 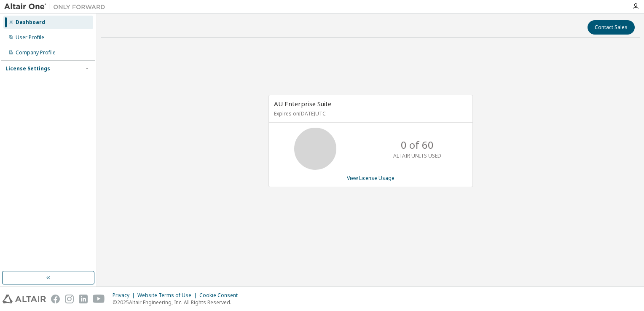 I want to click on div: Website Terms of Use, so click(x=168, y=296).